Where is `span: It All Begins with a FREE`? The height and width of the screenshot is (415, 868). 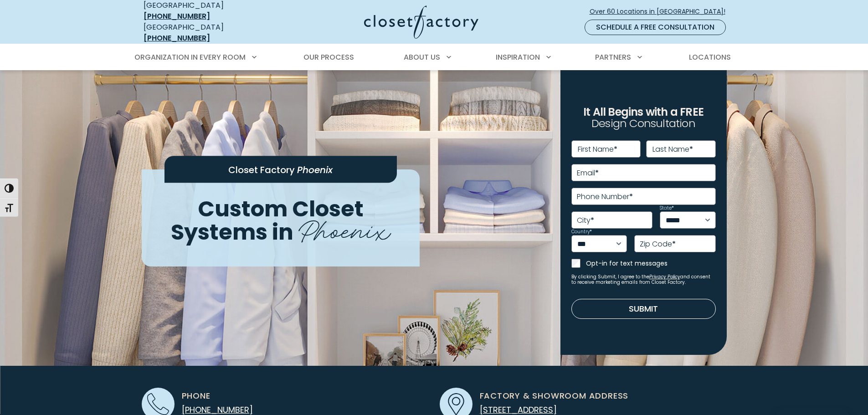
span: It All Begins with a FREE is located at coordinates (643, 112).